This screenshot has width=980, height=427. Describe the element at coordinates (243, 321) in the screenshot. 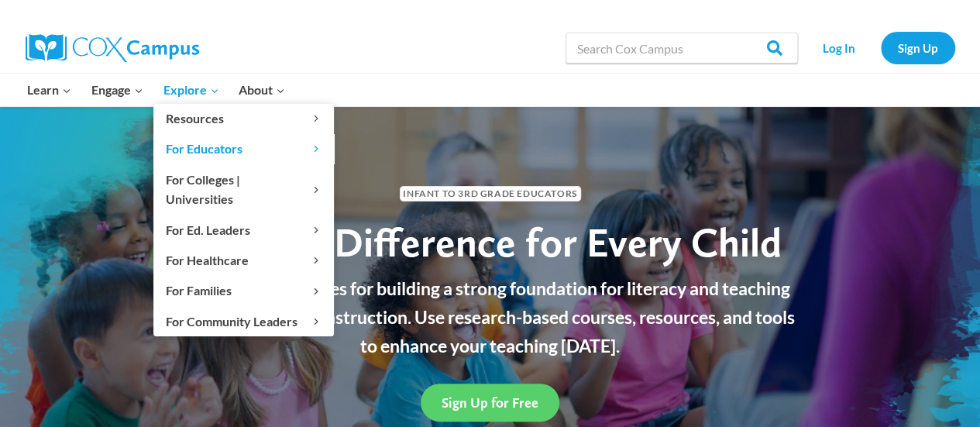

I see `button: Child menu of For Community Leaders` at that location.